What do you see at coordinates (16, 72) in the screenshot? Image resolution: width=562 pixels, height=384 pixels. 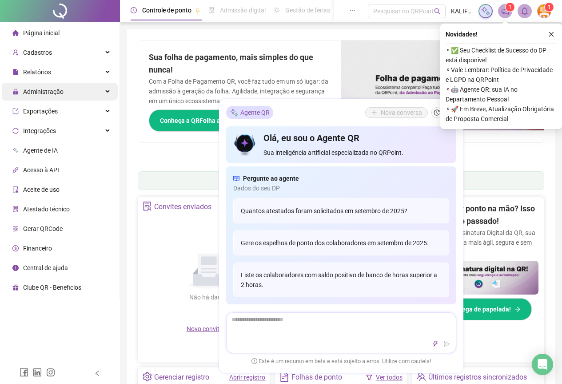 I see `span: file` at bounding box center [16, 72].